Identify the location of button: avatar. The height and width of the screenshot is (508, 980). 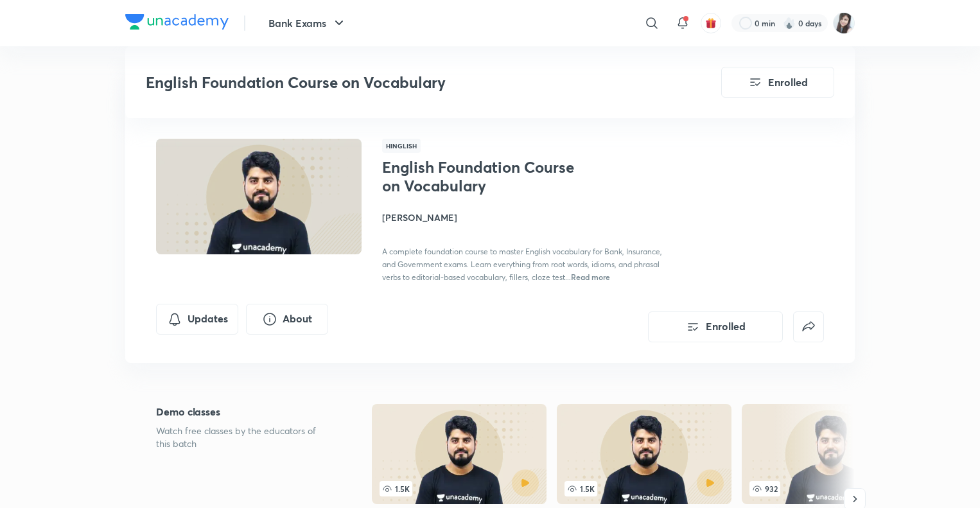
(711, 23).